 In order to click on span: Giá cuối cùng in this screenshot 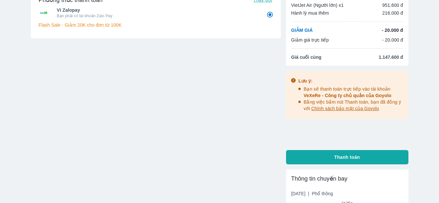, I will do `click(306, 57)`.